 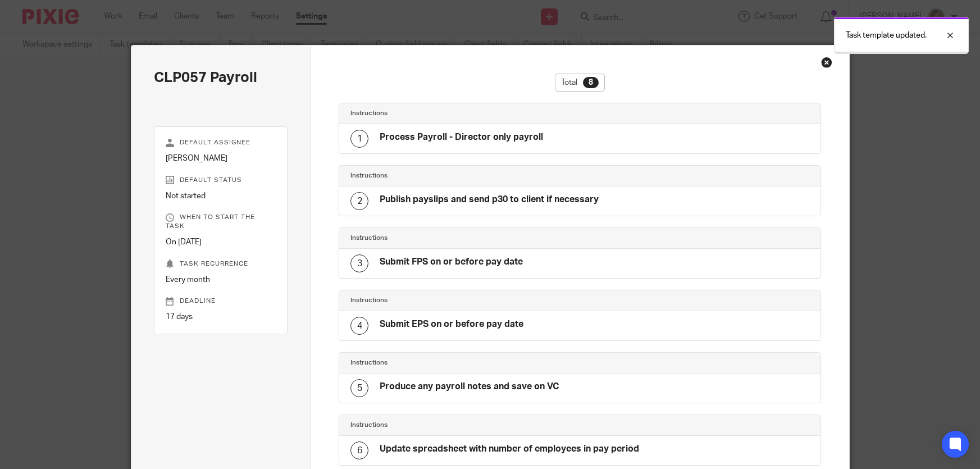 I want to click on p: 17 days, so click(x=221, y=317).